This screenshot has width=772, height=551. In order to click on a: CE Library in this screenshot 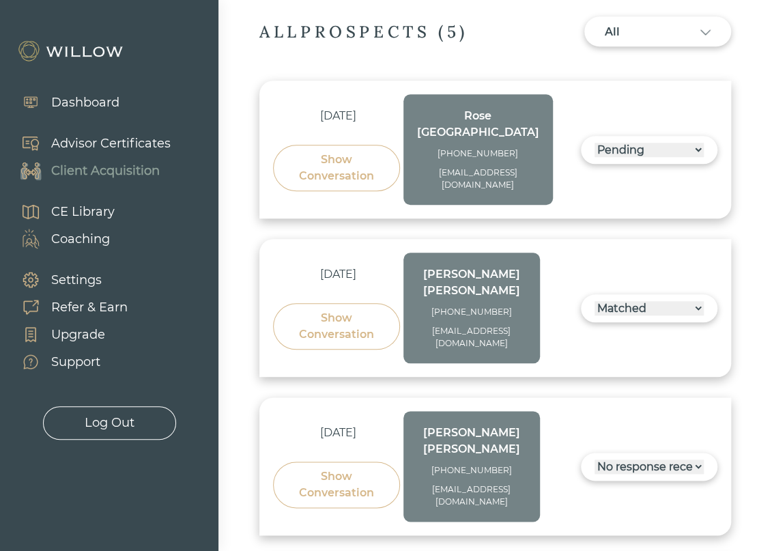, I will do `click(61, 212)`.